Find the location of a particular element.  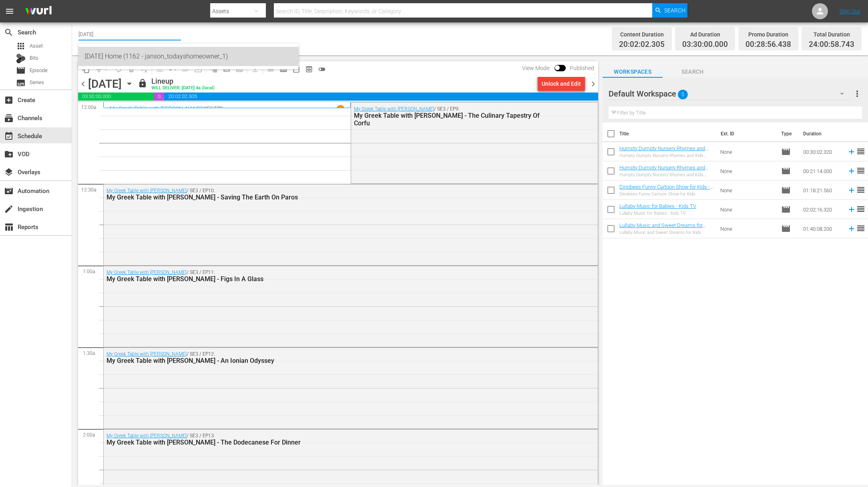

div: Promo Duration is located at coordinates (768, 35).